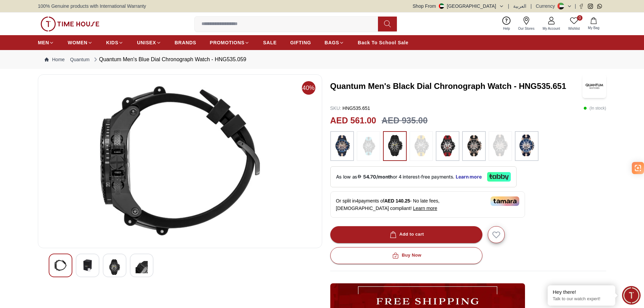 This screenshot has height=308, width=644. What do you see at coordinates (350, 108) in the screenshot?
I see `p: HNG535.651` at bounding box center [350, 108].